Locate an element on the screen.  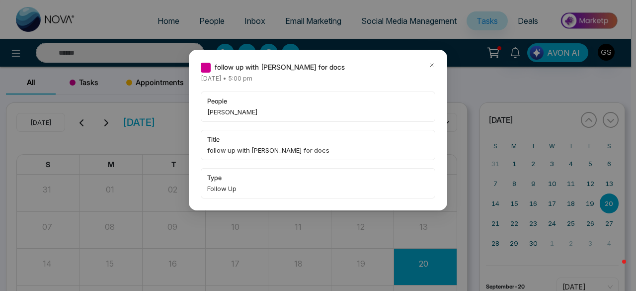
span: type is located at coordinates (318, 177).